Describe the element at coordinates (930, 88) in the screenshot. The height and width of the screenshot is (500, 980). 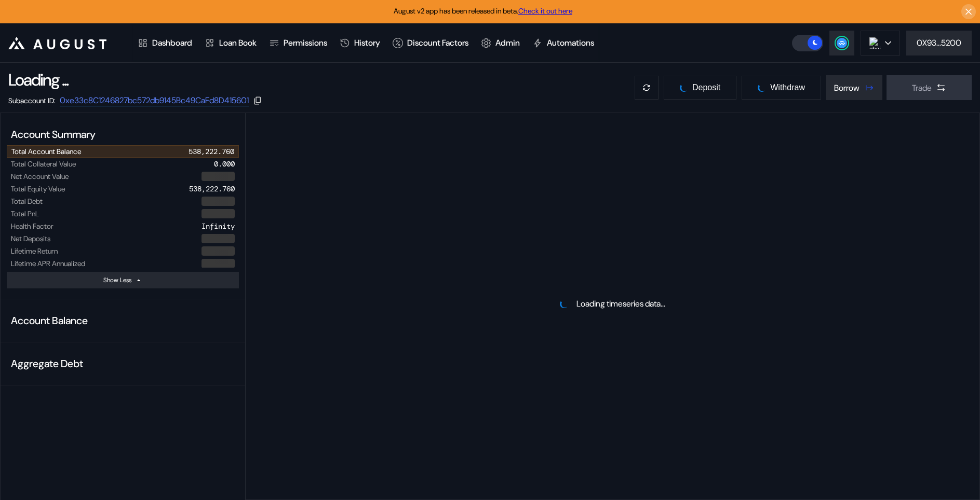
I see `button: Trade` at that location.